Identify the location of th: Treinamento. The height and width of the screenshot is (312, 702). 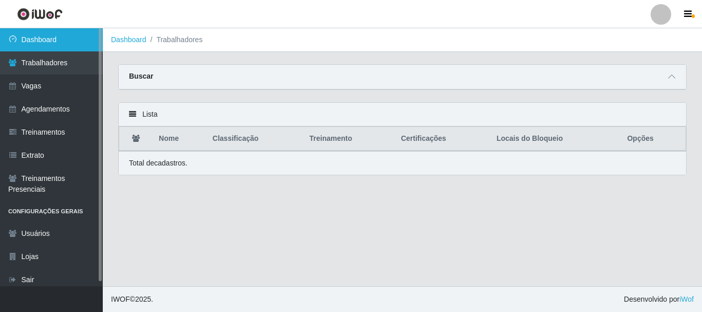
(349, 139).